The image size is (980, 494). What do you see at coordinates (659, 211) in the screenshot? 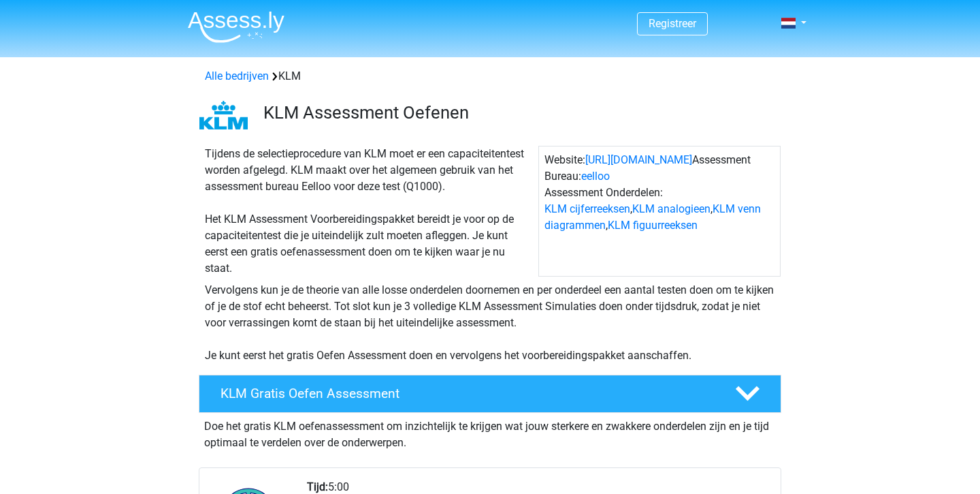
I see `div: Website: Assessment Bureau: Assessment Onderdelen: , , ,` at bounding box center [659, 211].